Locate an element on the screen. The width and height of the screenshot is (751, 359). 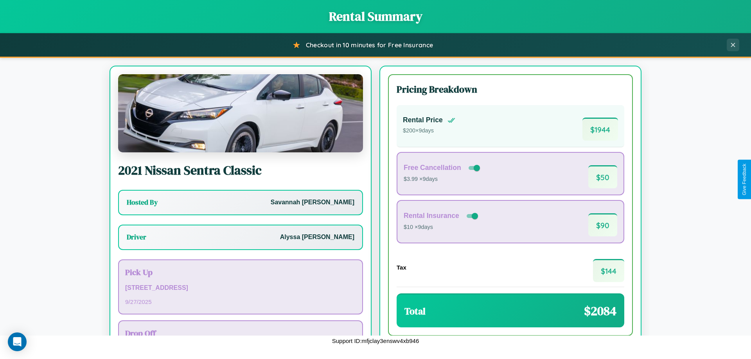
h3: Pricing Breakdown is located at coordinates (510, 89).